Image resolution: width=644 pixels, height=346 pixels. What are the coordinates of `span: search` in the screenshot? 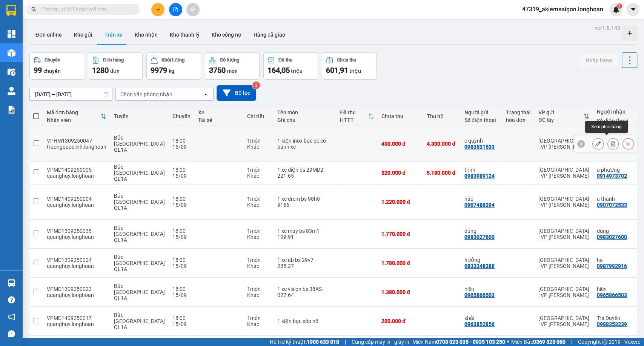 It's located at (34, 10).